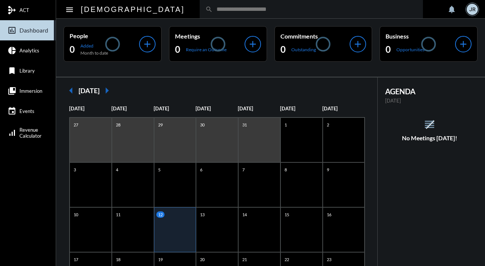  What do you see at coordinates (201, 169) in the screenshot?
I see `p: 6` at bounding box center [201, 169].